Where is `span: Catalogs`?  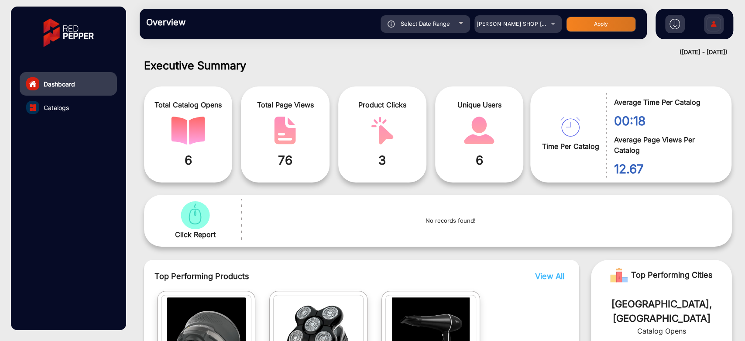 span: Catalogs is located at coordinates (56, 107).